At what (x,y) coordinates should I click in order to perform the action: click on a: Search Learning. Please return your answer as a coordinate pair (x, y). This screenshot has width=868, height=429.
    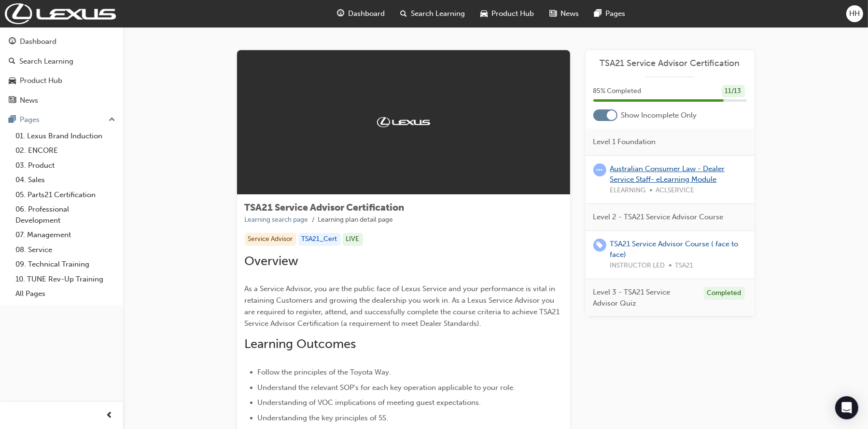
    Looking at the image, I should click on (61, 61).